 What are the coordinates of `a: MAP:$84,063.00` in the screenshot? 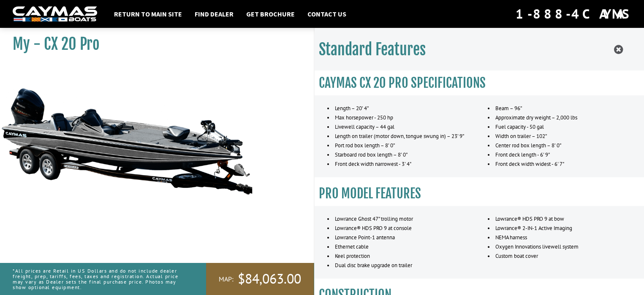 It's located at (260, 279).